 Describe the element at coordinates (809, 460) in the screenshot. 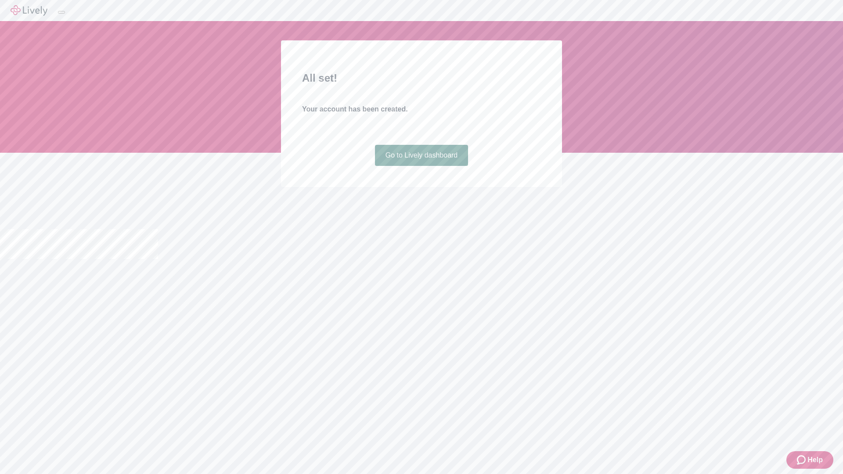

I see `button: Zendesk support iconHelp` at that location.